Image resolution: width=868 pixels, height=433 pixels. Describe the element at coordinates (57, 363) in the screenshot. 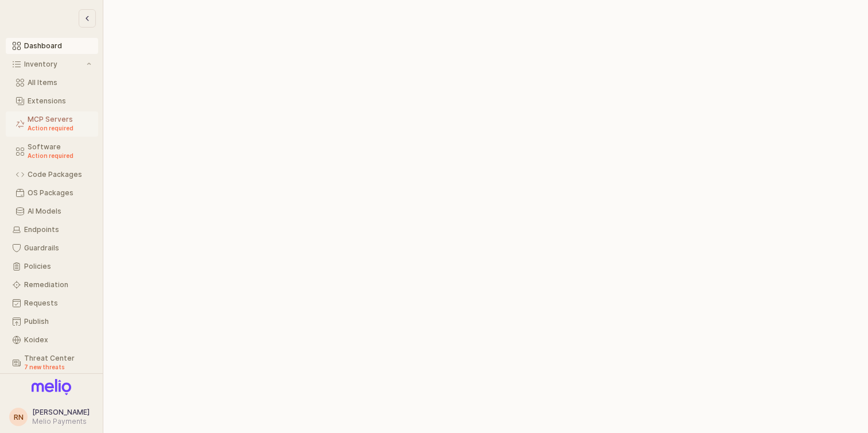

I see `div: Threat Center` at that location.